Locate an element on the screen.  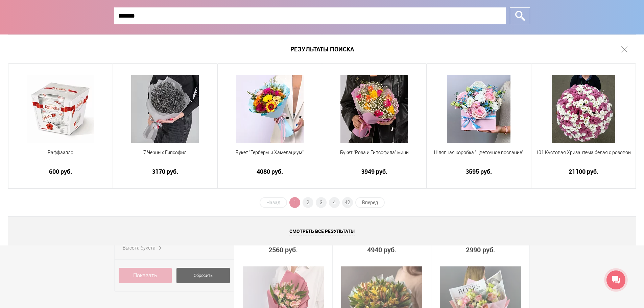
span: 1 is located at coordinates (295, 203).